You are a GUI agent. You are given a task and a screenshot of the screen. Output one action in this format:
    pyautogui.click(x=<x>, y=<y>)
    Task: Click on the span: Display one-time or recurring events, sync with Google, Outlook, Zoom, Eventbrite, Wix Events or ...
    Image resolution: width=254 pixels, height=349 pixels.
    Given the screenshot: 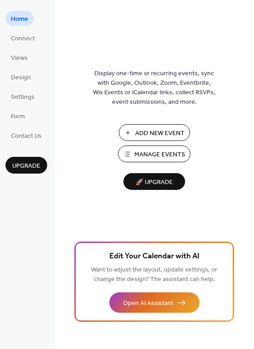 What is the action you would take?
    pyautogui.click(x=154, y=88)
    